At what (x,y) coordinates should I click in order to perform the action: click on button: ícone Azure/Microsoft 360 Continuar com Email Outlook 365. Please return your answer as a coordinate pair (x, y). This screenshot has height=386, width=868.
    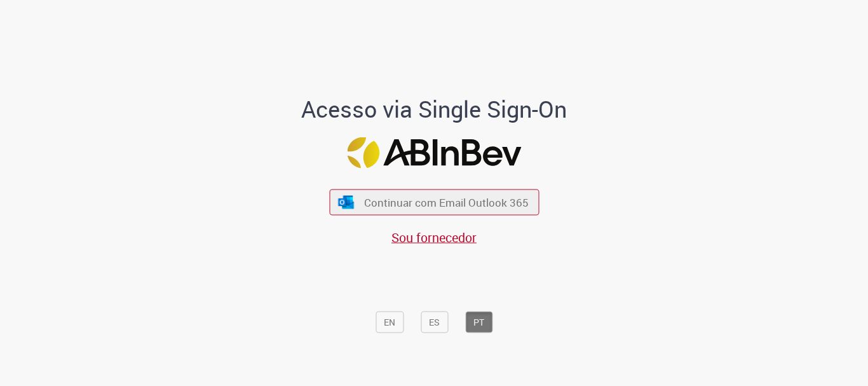
    Looking at the image, I should click on (434, 202).